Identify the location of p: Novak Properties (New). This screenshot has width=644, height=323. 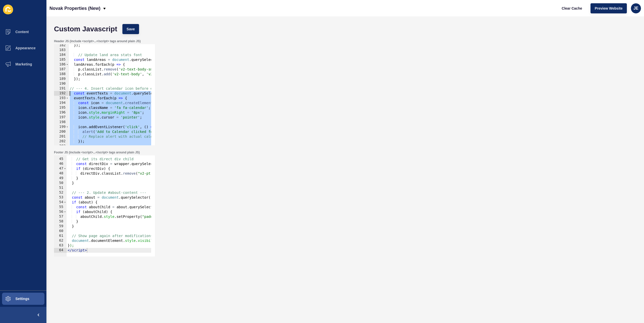
(75, 8).